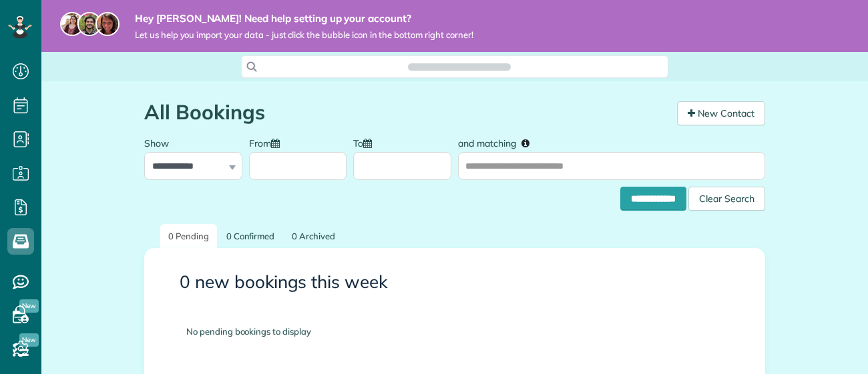 This screenshot has width=868, height=374. I want to click on div: Clear Search, so click(727, 199).